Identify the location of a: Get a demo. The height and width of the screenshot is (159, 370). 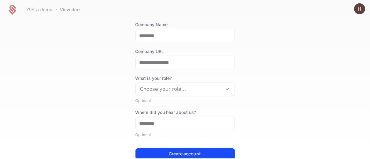
(40, 10).